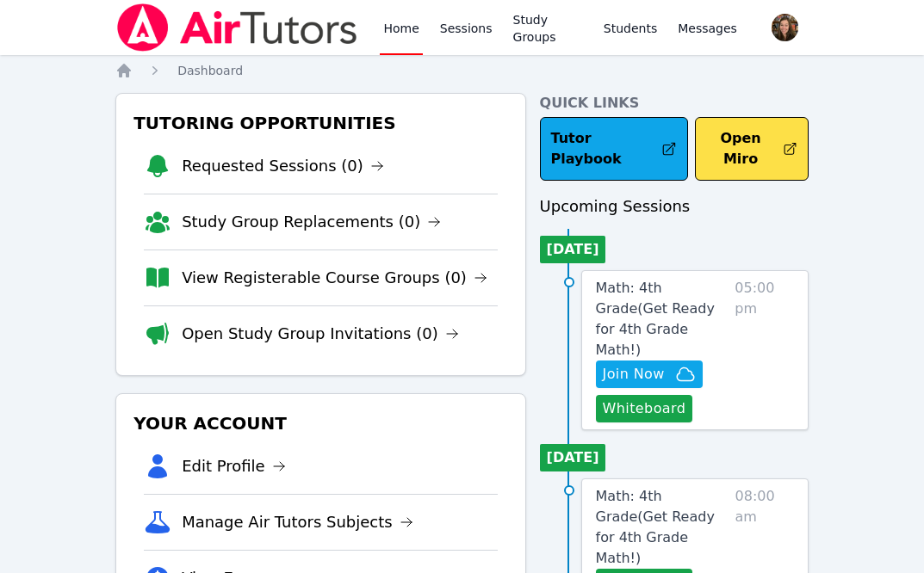 The width and height of the screenshot is (924, 573). Describe the element at coordinates (210, 71) in the screenshot. I see `span: Dashboard` at that location.